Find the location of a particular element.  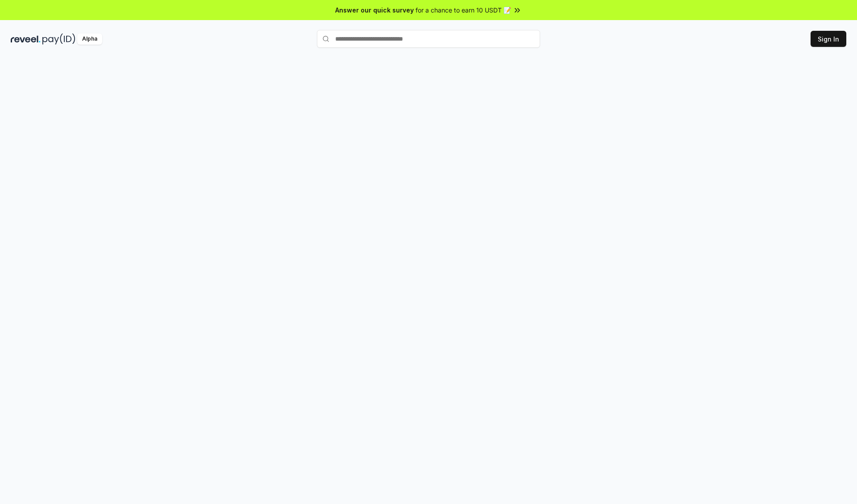

span: Answer our quick survey is located at coordinates (374, 10).